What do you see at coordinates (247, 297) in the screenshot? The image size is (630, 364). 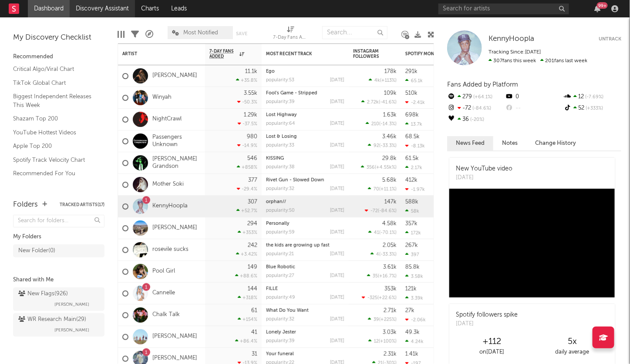 I see `div: +318 %` at bounding box center [247, 297].